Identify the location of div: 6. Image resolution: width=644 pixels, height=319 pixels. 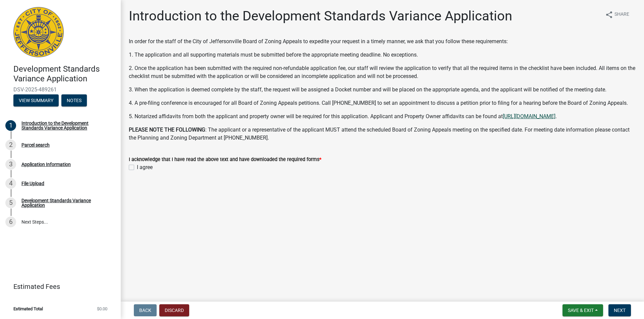
(11, 222).